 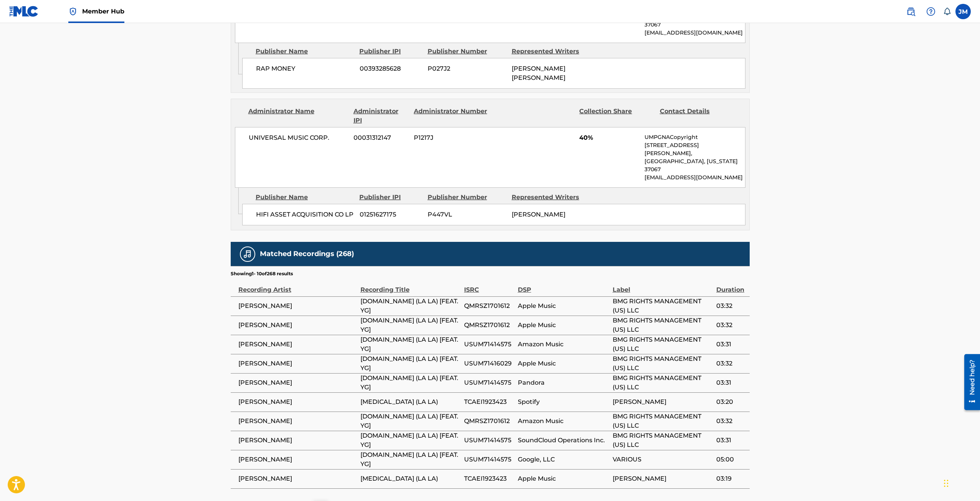 I want to click on span: 03:19, so click(x=731, y=479).